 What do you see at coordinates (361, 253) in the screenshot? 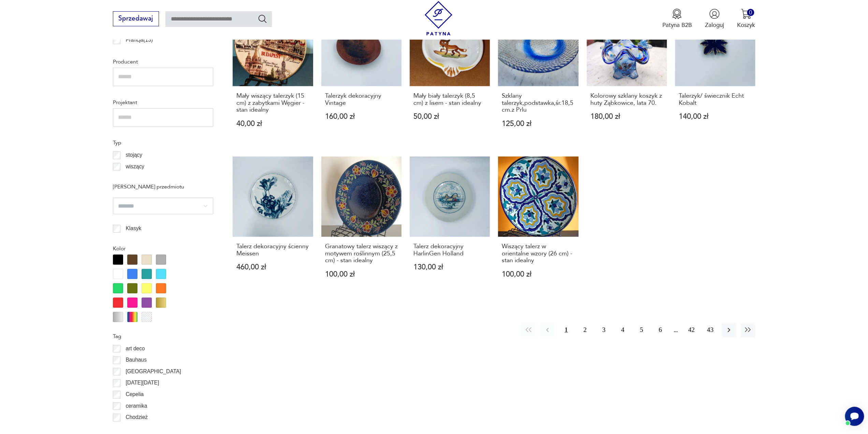
I see `h3: Granatowy talerz wiszący z motywem roślinnym (25,5 cm) - stan idealny` at bounding box center [361, 253].